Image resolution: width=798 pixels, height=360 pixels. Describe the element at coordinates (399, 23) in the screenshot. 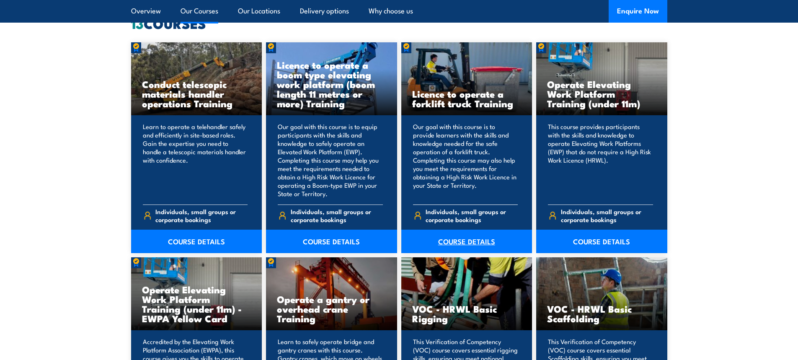

I see `h2: COURSES` at that location.